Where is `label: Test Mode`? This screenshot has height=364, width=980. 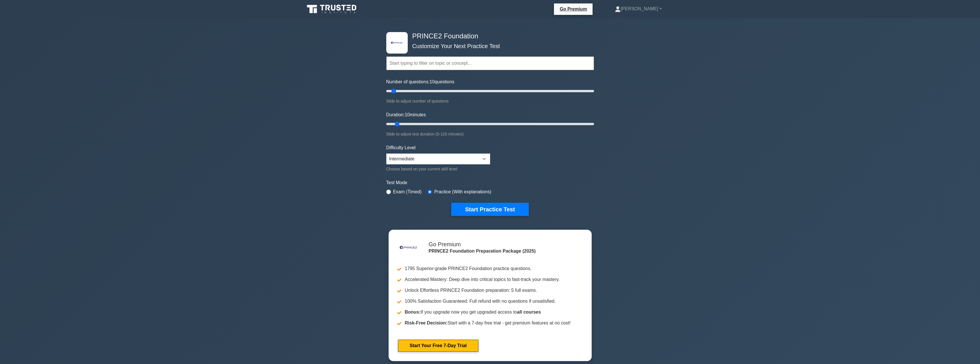 label: Test Mode is located at coordinates (490, 182).